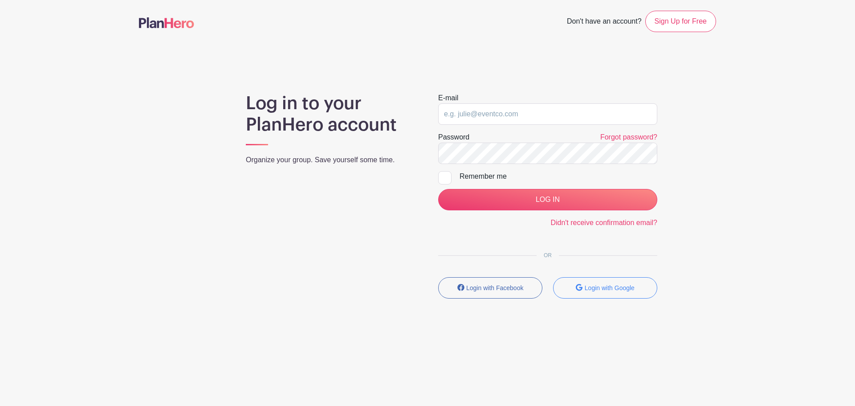 The width and height of the screenshot is (855, 406). Describe the element at coordinates (495, 288) in the screenshot. I see `small: Login with Facebook` at that location.